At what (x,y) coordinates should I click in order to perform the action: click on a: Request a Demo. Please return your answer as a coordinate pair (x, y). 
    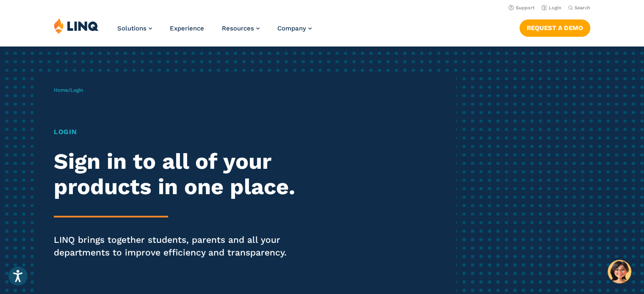
    Looking at the image, I should click on (554, 28).